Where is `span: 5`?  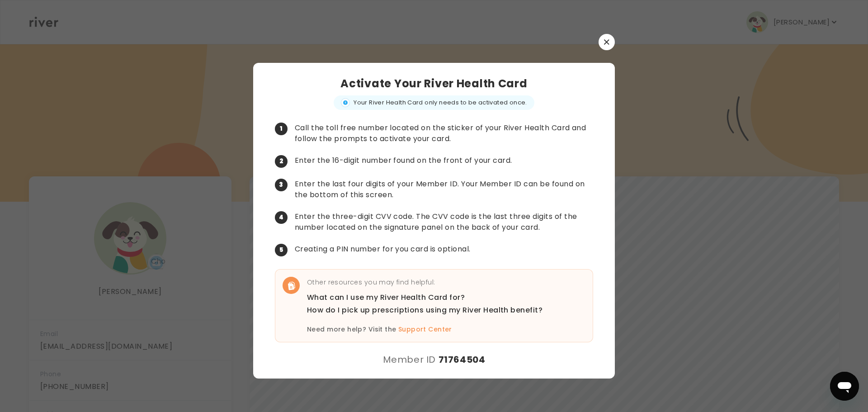 span: 5 is located at coordinates (281, 250).